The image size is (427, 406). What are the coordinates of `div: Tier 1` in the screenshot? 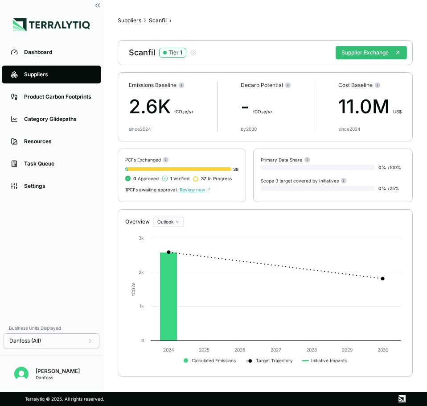 It's located at (175, 53).